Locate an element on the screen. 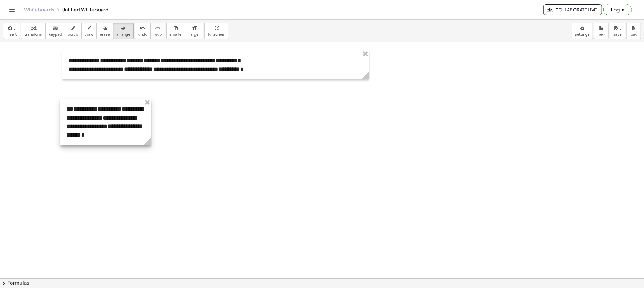  button: undoundo is located at coordinates (143, 31).